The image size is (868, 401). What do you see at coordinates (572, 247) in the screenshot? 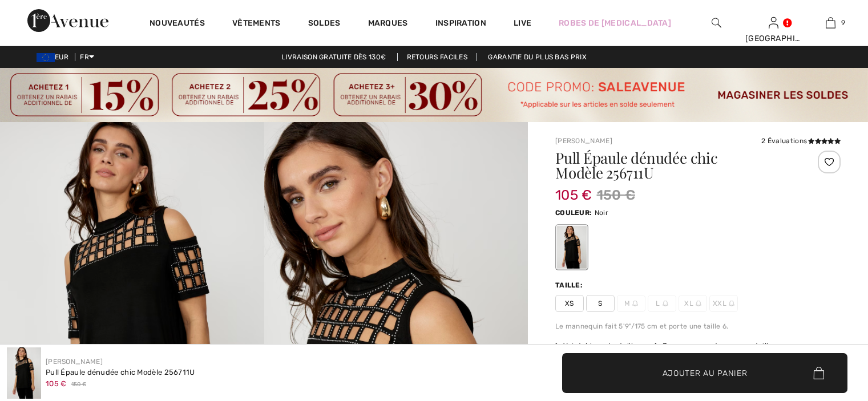
I see `div: Noir` at bounding box center [572, 247].